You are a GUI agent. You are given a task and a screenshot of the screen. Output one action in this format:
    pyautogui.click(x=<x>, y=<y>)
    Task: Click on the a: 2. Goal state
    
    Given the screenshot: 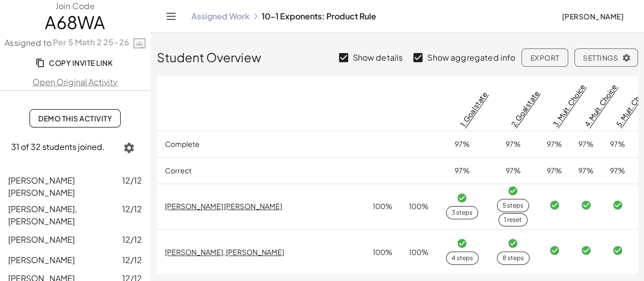 What is the action you would take?
    pyautogui.click(x=525, y=108)
    